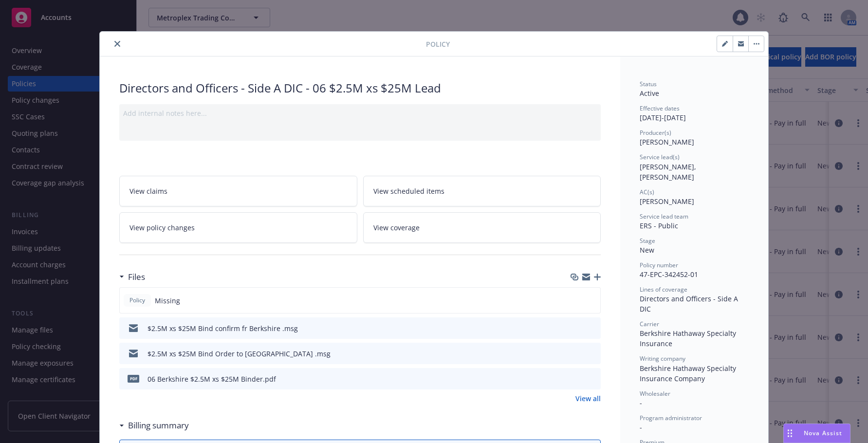 Image resolution: width=868 pixels, height=443 pixels. I want to click on button: Nova Assist, so click(817, 433).